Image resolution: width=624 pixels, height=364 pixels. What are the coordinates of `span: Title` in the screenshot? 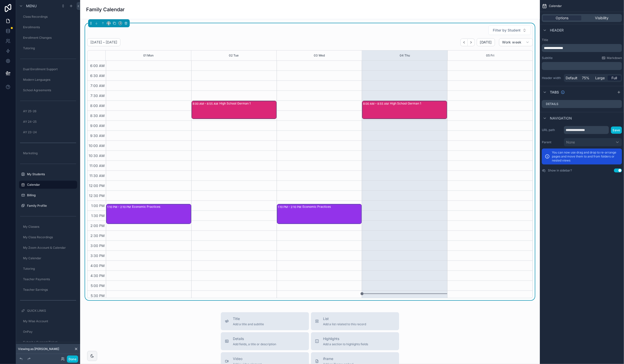 It's located at (249, 319).